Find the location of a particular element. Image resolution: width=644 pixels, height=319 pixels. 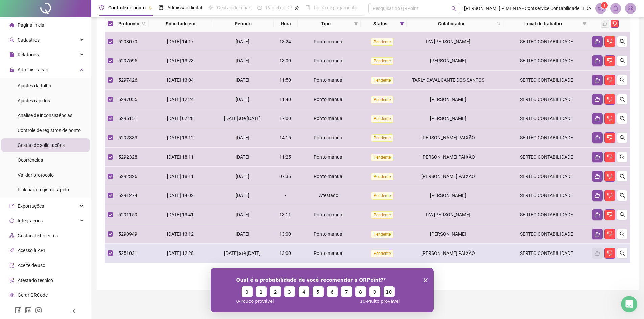

span: 1 is located at coordinates (604, 5).